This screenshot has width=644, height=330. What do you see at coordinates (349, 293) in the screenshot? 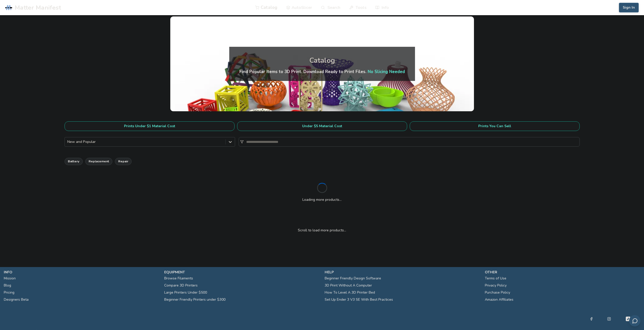
I see `a: How To Level A 3D Printer Bed` at bounding box center [349, 293].